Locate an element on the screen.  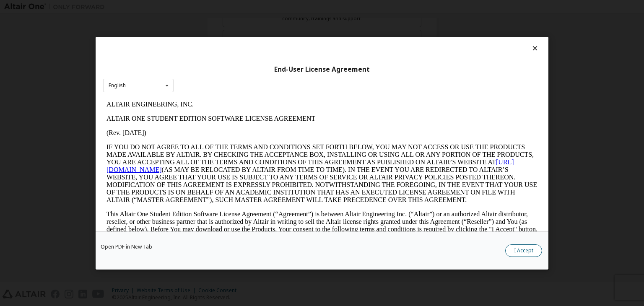
p: ALTAIR ONE STUDENT EDITION SOFTWARE LICENSE AGREEMENT is located at coordinates (219, 21).